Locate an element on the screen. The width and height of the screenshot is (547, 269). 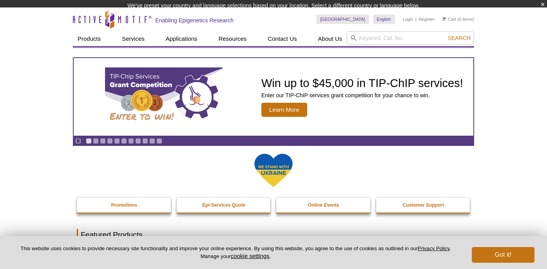
span: Learn More is located at coordinates (284, 110).